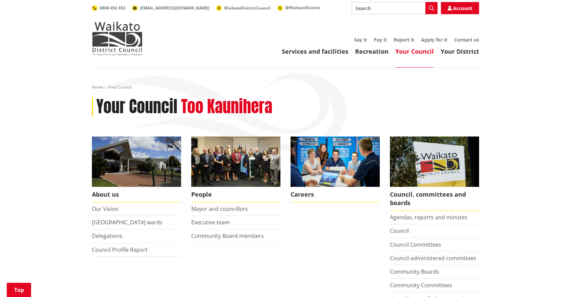  I want to click on a: Executive team, so click(211, 222).